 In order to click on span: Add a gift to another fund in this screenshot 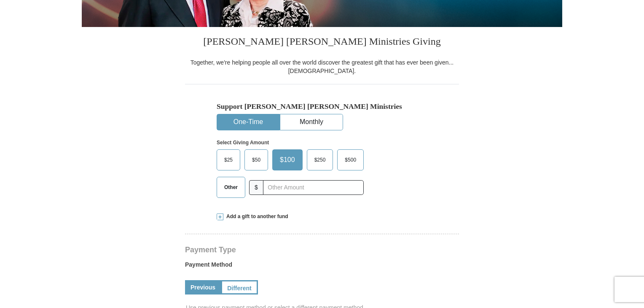, I will do `click(256, 216)`.